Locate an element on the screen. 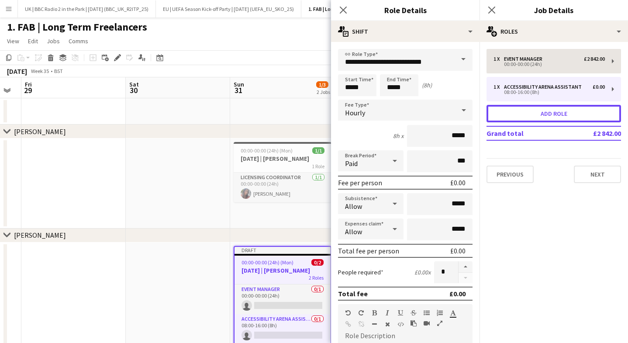 This screenshot has width=628, height=343. button: Fullscreen is located at coordinates (440, 323).